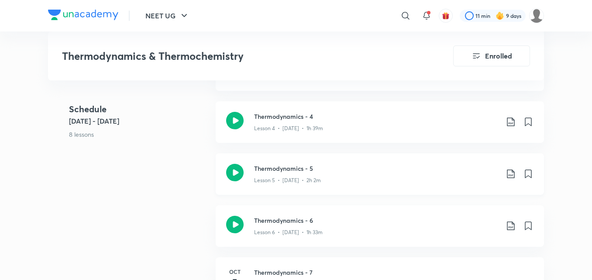  Describe the element at coordinates (376, 116) in the screenshot. I see `h3: Thermodynamics - 4` at that location.